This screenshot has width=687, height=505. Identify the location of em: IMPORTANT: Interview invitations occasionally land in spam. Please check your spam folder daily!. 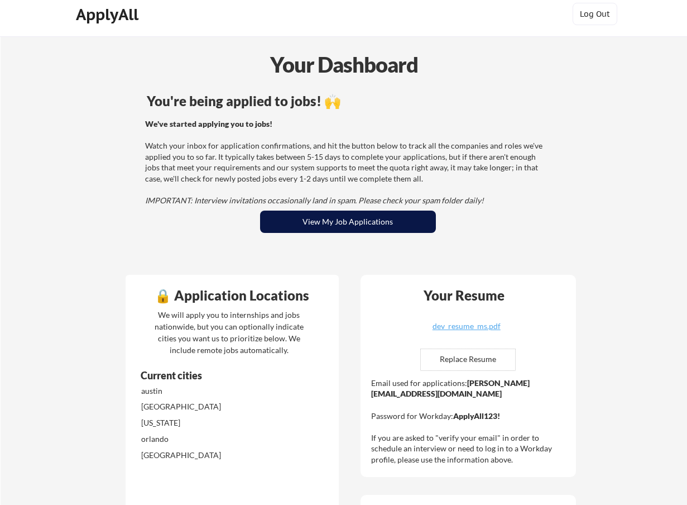
(314, 200).